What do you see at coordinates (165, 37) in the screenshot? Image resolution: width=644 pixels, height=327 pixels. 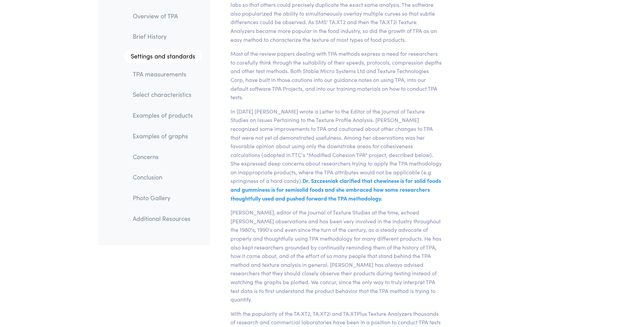 I see `a: Brief History` at bounding box center [165, 37].